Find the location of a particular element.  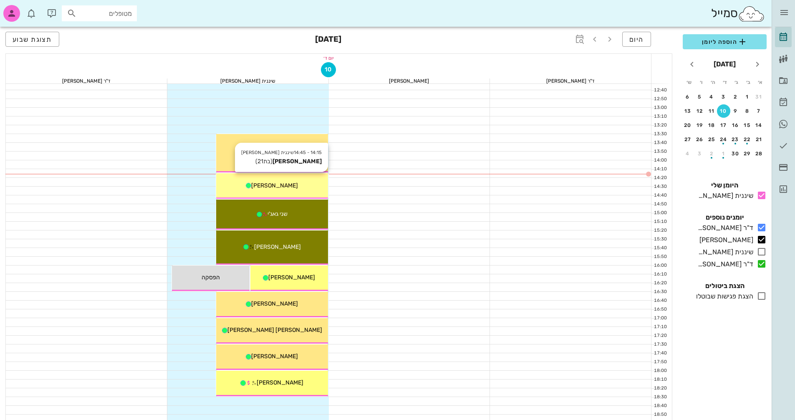

button: 27 is located at coordinates (688, 139).